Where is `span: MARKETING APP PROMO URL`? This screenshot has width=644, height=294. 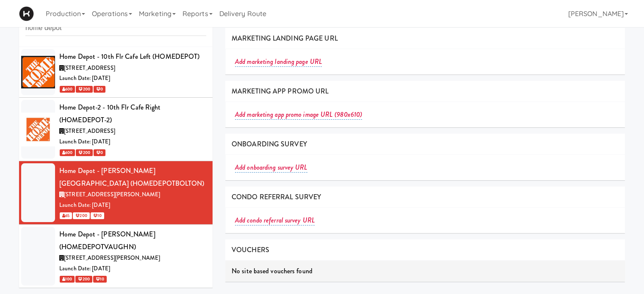 span: MARKETING APP PROMO URL is located at coordinates (280, 91).